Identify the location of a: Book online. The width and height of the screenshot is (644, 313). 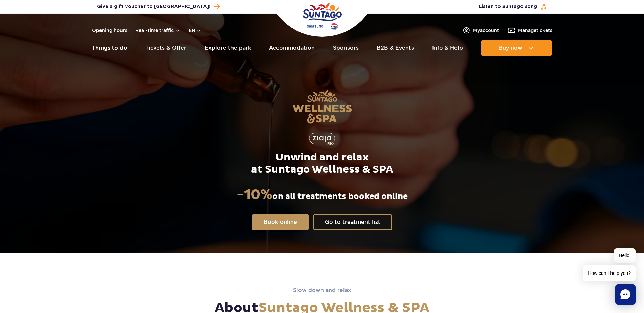
(280, 222).